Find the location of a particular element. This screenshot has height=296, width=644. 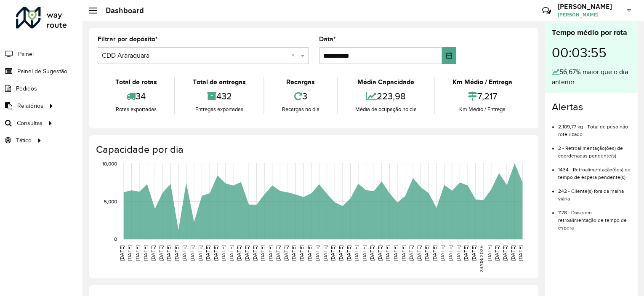

li: 242 - Cliente(s) fora da malha viária is located at coordinates (594, 191).